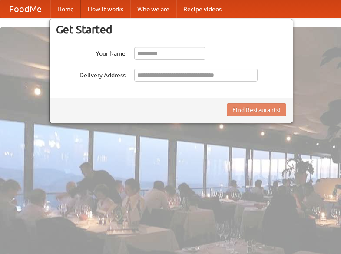 Image resolution: width=341 pixels, height=254 pixels. I want to click on button: Find Restaurants!, so click(256, 110).